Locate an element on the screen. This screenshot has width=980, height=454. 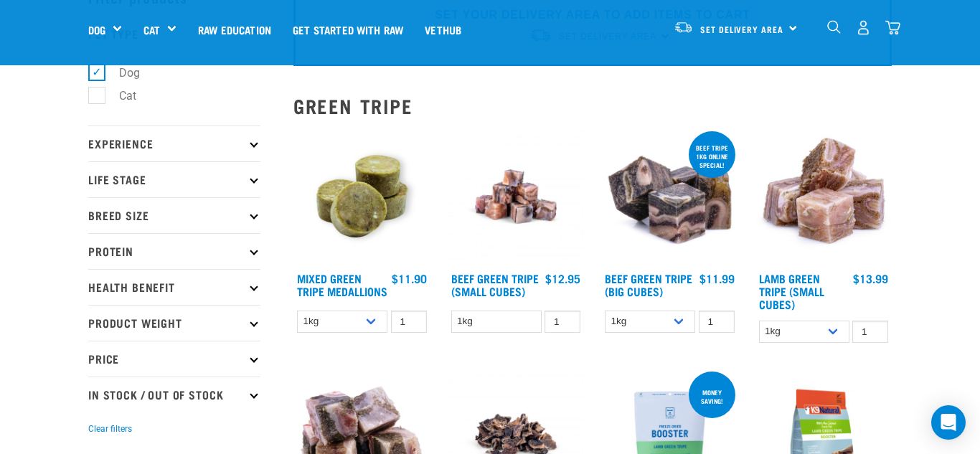
img: home-icon@2x.png is located at coordinates (893, 27).